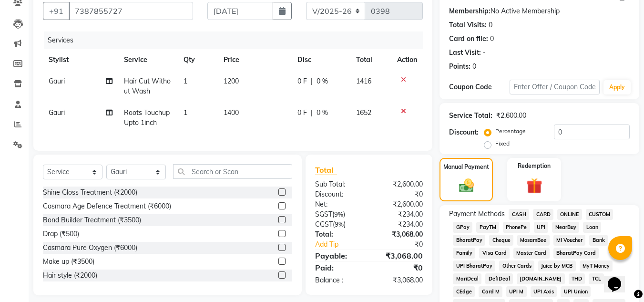  Describe the element at coordinates (511, 131) in the screenshot. I see `label: Percentage` at that location.